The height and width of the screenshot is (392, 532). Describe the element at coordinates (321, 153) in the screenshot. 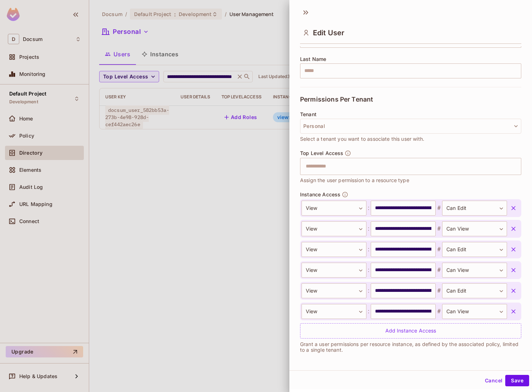

I see `span: Top Level Access` at that location.